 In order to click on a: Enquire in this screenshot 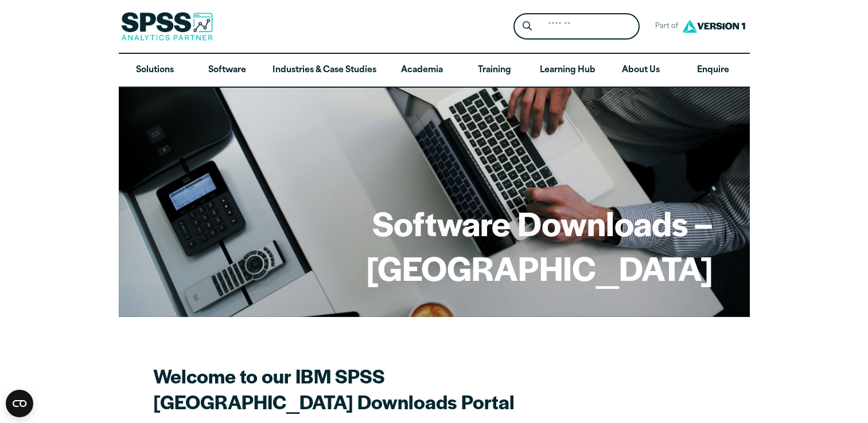, I will do `click(713, 70)`.